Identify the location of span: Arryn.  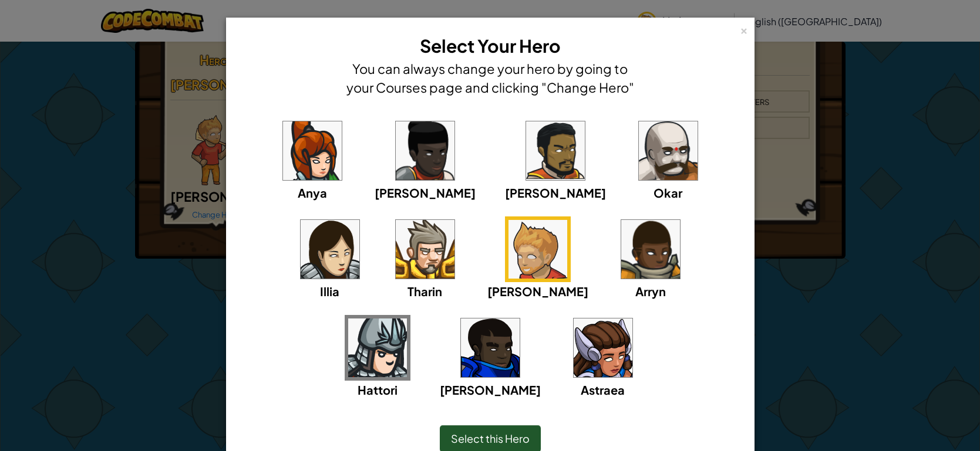
(650, 291).